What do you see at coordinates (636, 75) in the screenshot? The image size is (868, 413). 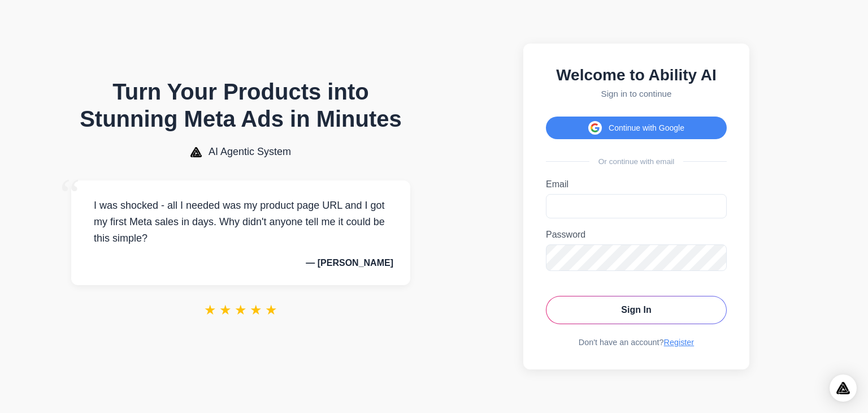 I see `h2: Welcome to Ability AI` at bounding box center [636, 75].